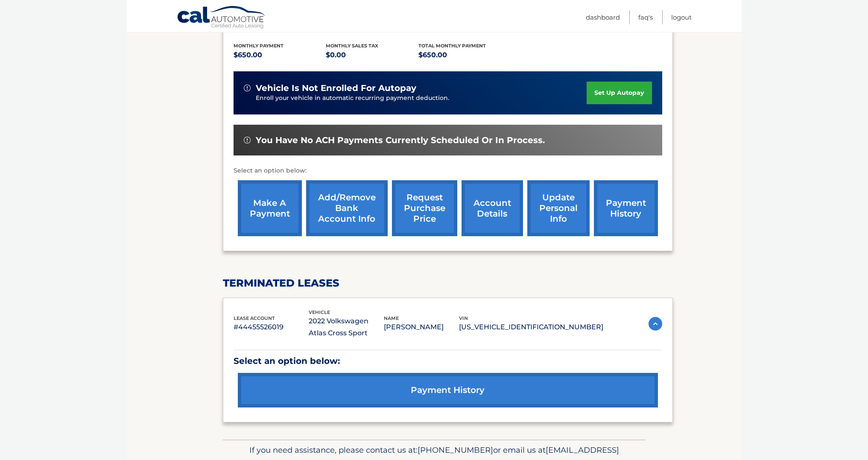 The height and width of the screenshot is (460, 868). I want to click on p: Enroll your vehicle in automatic recurring payment deduction., so click(422, 98).